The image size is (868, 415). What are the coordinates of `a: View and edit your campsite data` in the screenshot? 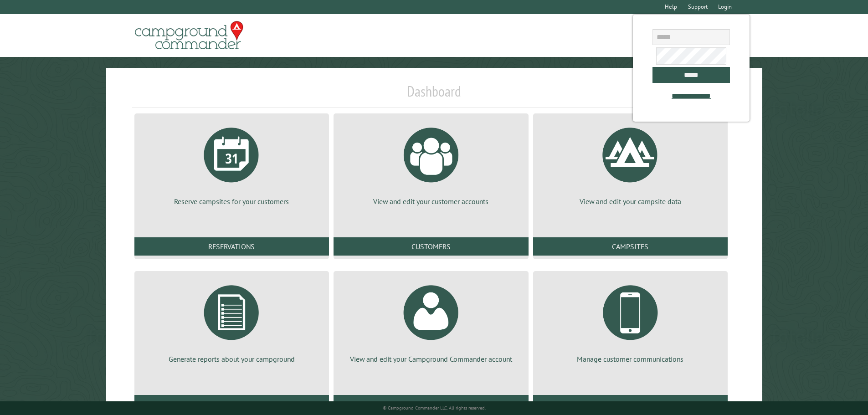 It's located at (630, 163).